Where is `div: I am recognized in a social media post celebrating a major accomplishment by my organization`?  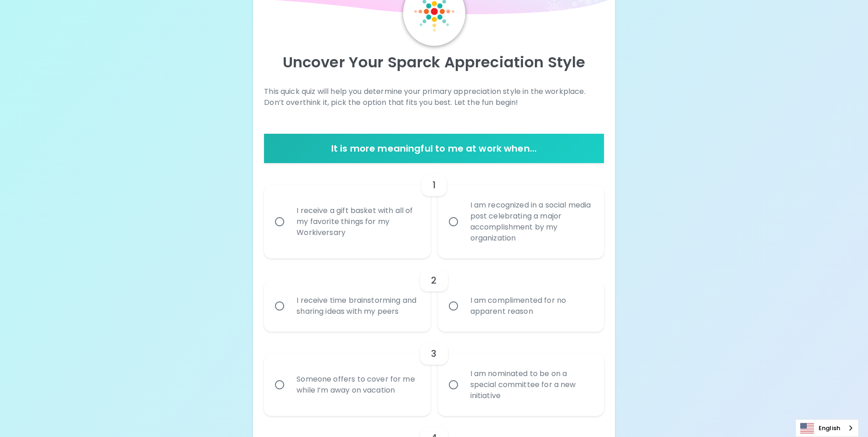
div: I am recognized in a social media post celebrating a major accomplishment by my organization is located at coordinates (531, 222).